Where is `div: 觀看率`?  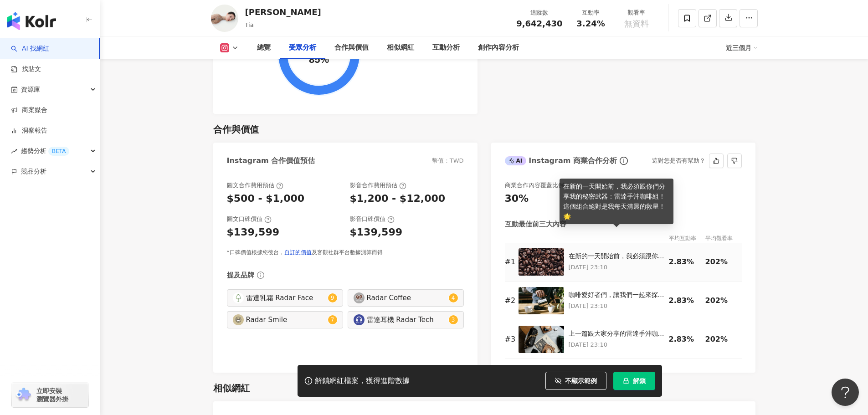
div: 觀看率 is located at coordinates (637, 13).